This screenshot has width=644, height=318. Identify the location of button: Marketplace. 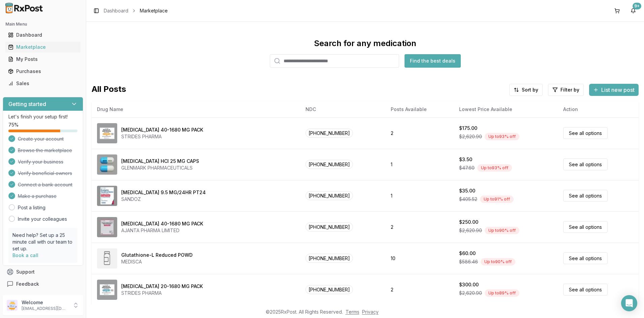
(43, 47).